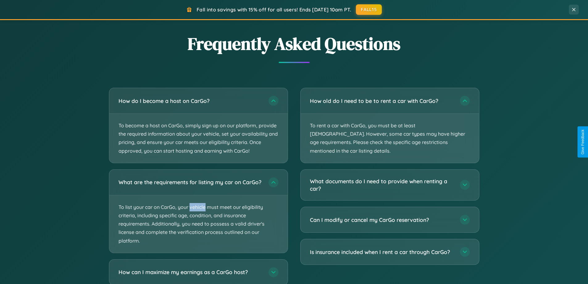  I want to click on h2: Frequently Asked Questions, so click(294, 44).